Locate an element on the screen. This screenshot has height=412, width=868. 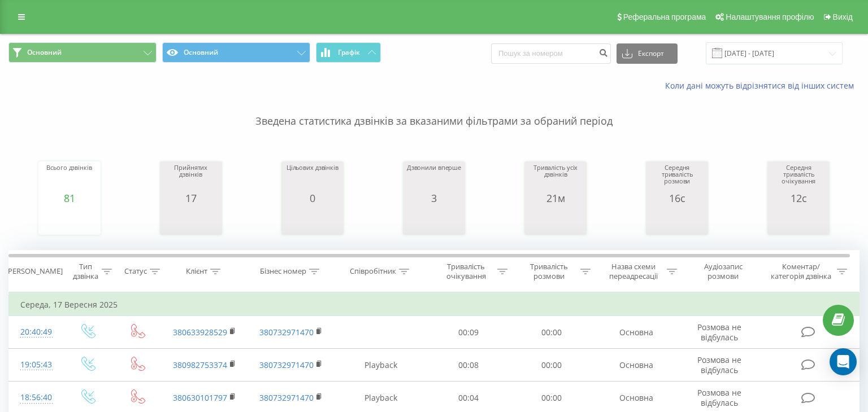
div: Дзвонили вперше is located at coordinates (434, 179).